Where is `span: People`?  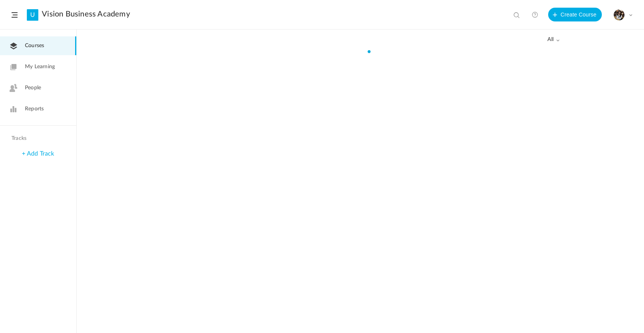 span: People is located at coordinates (33, 88).